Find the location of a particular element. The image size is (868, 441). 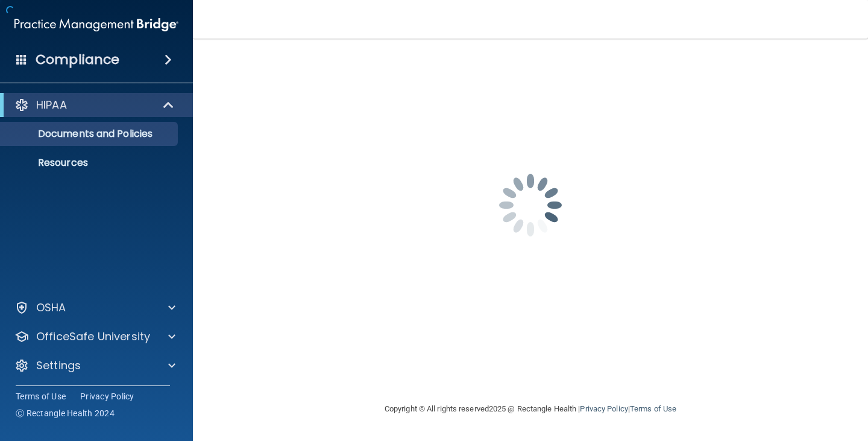

a: OfficeSafe University is located at coordinates (95, 336).